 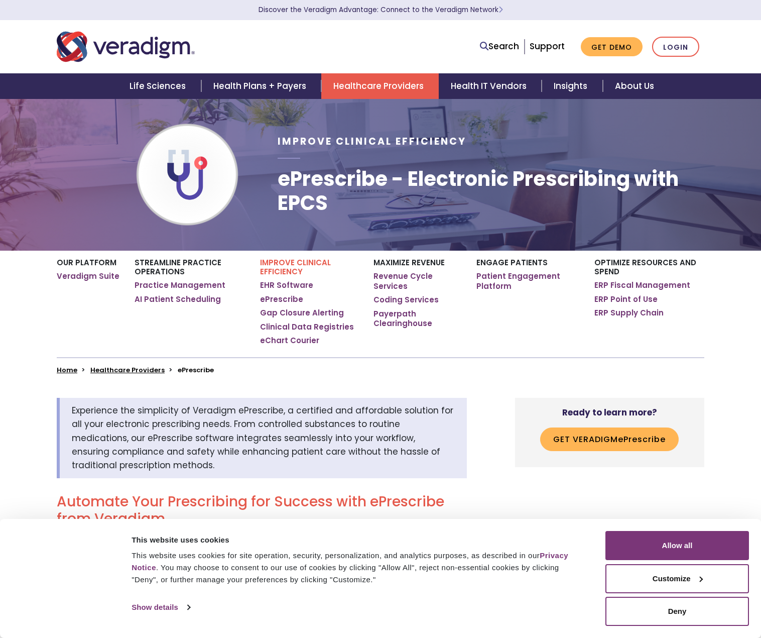 What do you see at coordinates (290, 340) in the screenshot?
I see `a: eChart Courier` at bounding box center [290, 340].